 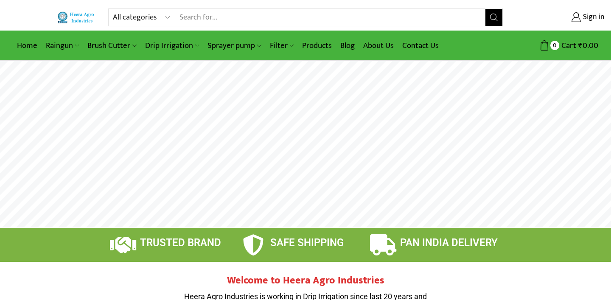 What do you see at coordinates (560, 17) in the screenshot?
I see `a: Sign in` at bounding box center [560, 17].